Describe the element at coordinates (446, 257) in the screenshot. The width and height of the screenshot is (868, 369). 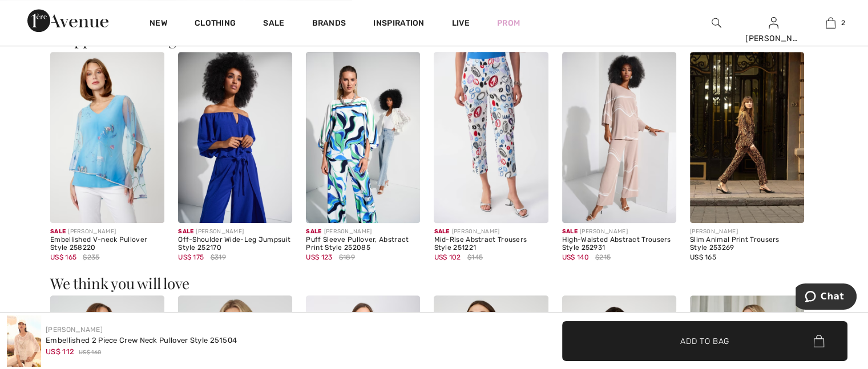
I see `span: US$ 102` at that location.